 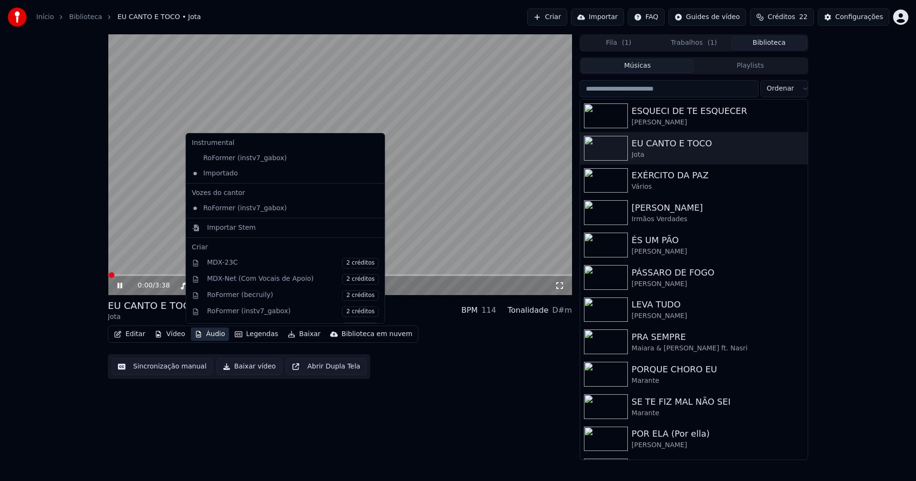 What do you see at coordinates (694, 43) in the screenshot?
I see `button: Trabalhos` at bounding box center [694, 43].